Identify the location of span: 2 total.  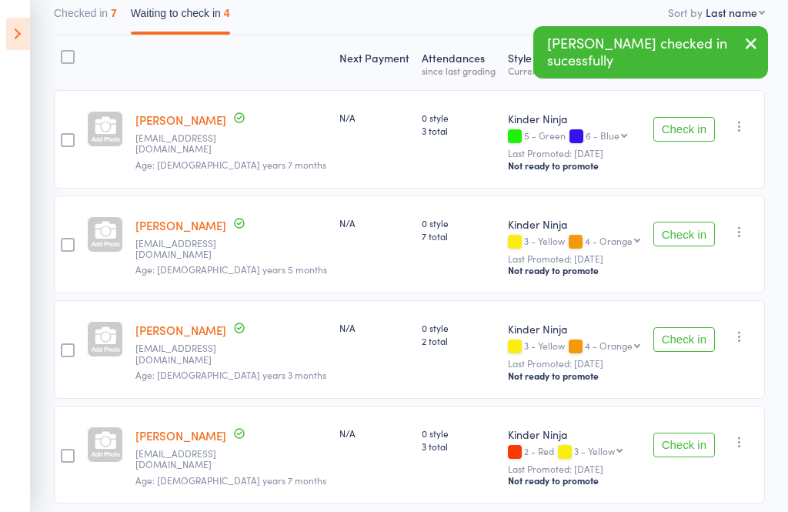
(459, 340).